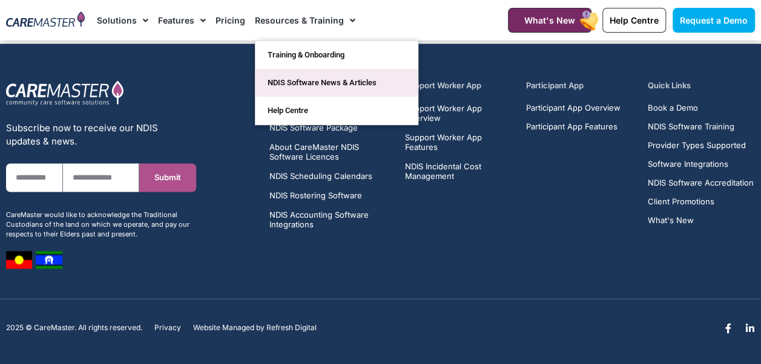  What do you see at coordinates (314, 128) in the screenshot?
I see `span: NDIS Software Package` at bounding box center [314, 128].